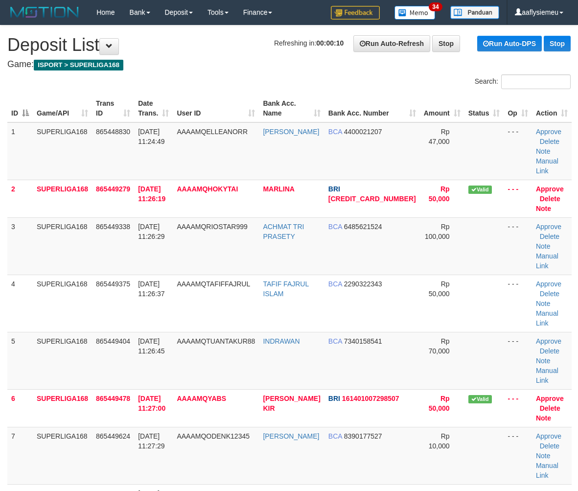 This screenshot has width=578, height=491. Describe the element at coordinates (20, 408) in the screenshot. I see `td: 6` at that location.